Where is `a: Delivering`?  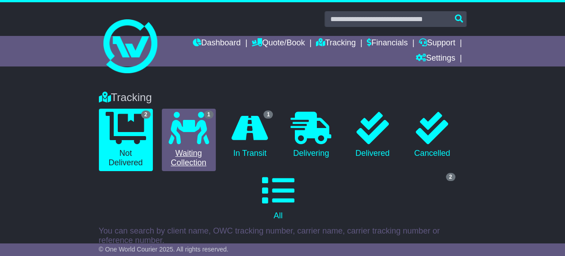 a: Delivering is located at coordinates (311, 135).